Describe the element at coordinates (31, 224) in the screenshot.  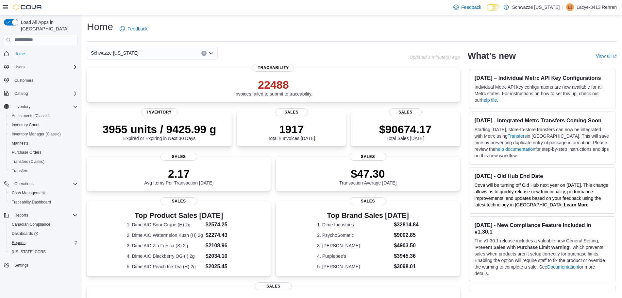
I see `span: Canadian Compliance` at that location.